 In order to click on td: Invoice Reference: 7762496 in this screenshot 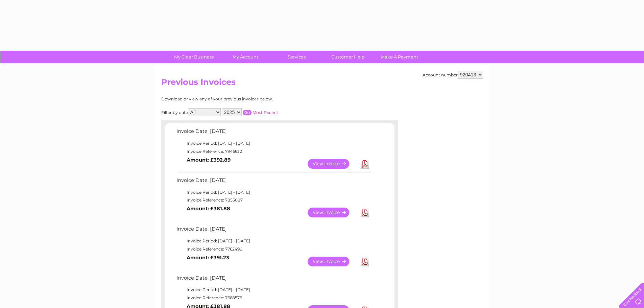, I will do `click(274, 249)`.